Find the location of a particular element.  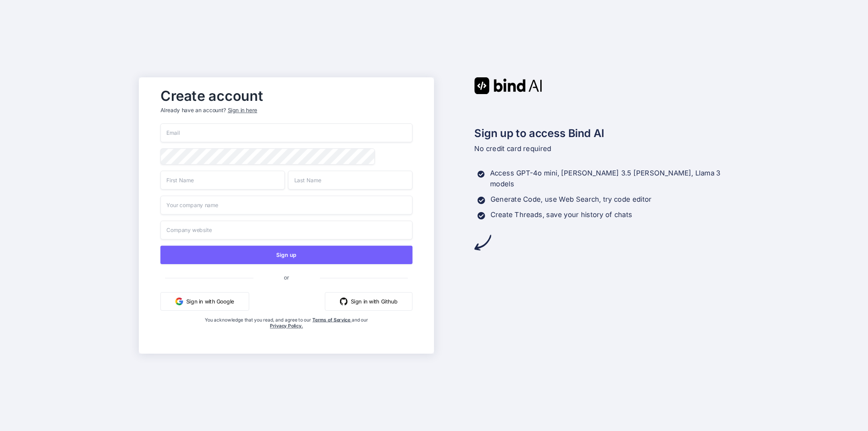

input: Email is located at coordinates (286, 133).